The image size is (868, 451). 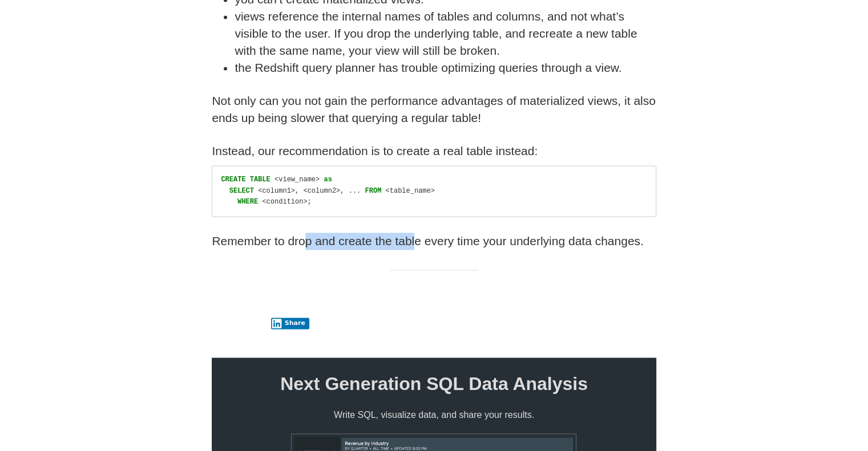 What do you see at coordinates (290, 323) in the screenshot?
I see `button: Share` at bounding box center [290, 323].